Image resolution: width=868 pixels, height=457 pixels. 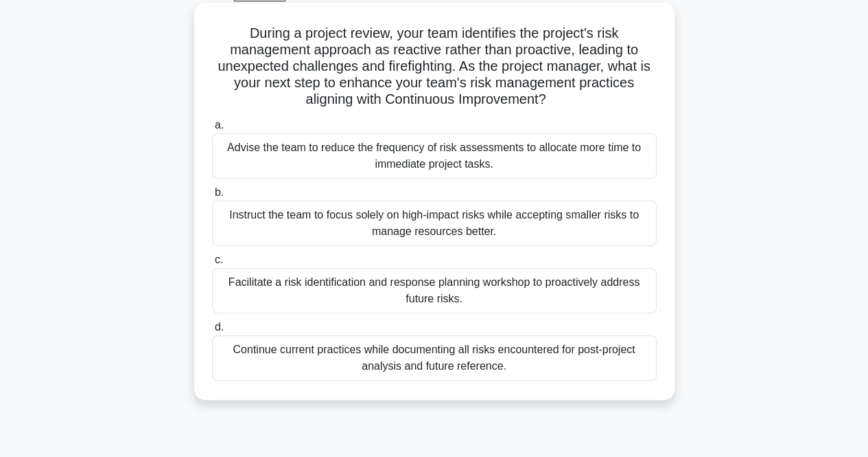 What do you see at coordinates (219, 191) in the screenshot?
I see `span: b.` at bounding box center [219, 191].